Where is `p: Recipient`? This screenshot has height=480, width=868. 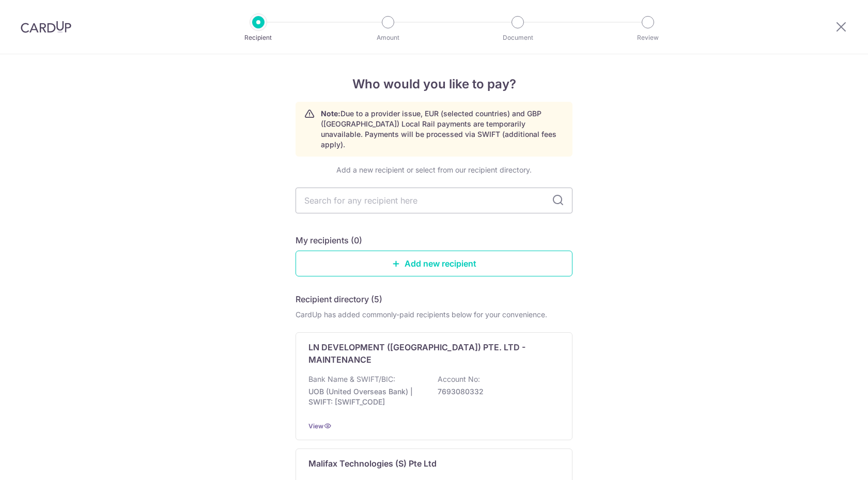
p: Recipient is located at coordinates (258, 38).